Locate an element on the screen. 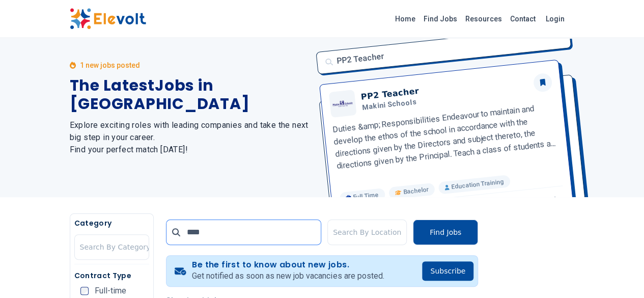  div: Chat Widget is located at coordinates (619, 273).